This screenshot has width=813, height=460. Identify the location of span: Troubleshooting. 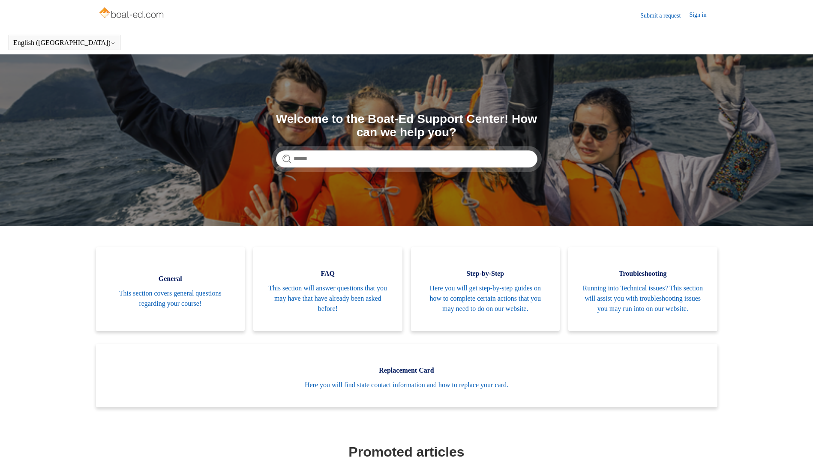
(643, 274).